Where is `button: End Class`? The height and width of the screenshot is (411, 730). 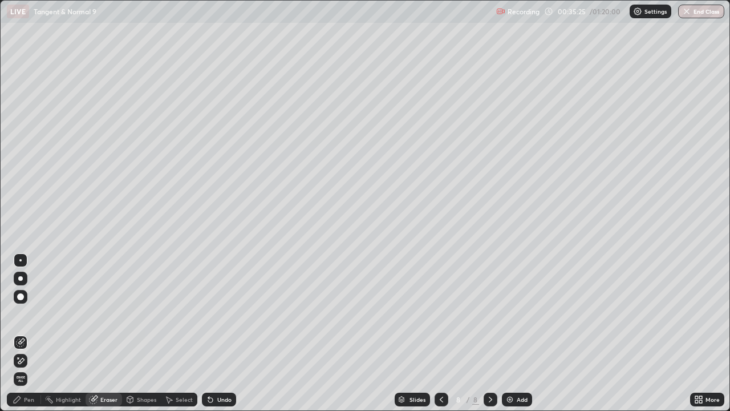
button: End Class is located at coordinates (701, 11).